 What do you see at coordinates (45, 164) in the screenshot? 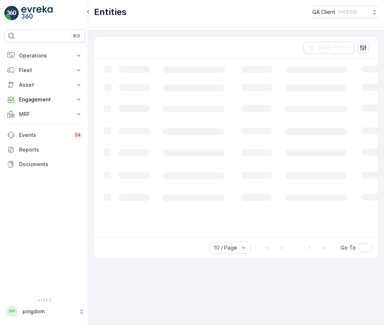
I see `a: Documents` at bounding box center [45, 164].